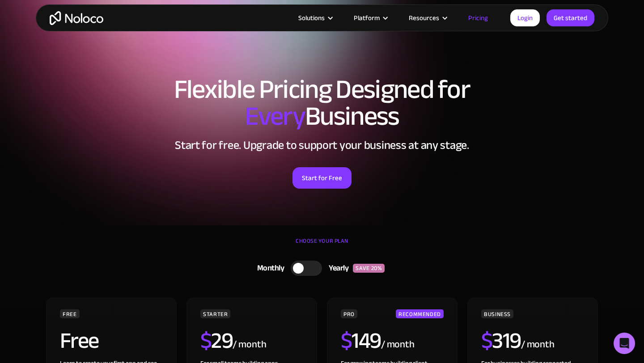 Image resolution: width=644 pixels, height=363 pixels. What do you see at coordinates (79, 341) in the screenshot?
I see `h2: Free` at bounding box center [79, 341].